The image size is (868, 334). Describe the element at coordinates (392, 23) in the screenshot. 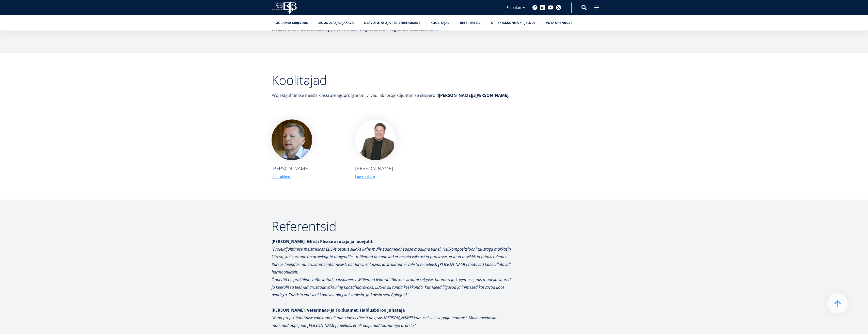

I see `a: Osavõtutasu ja registreerumine` at that location.